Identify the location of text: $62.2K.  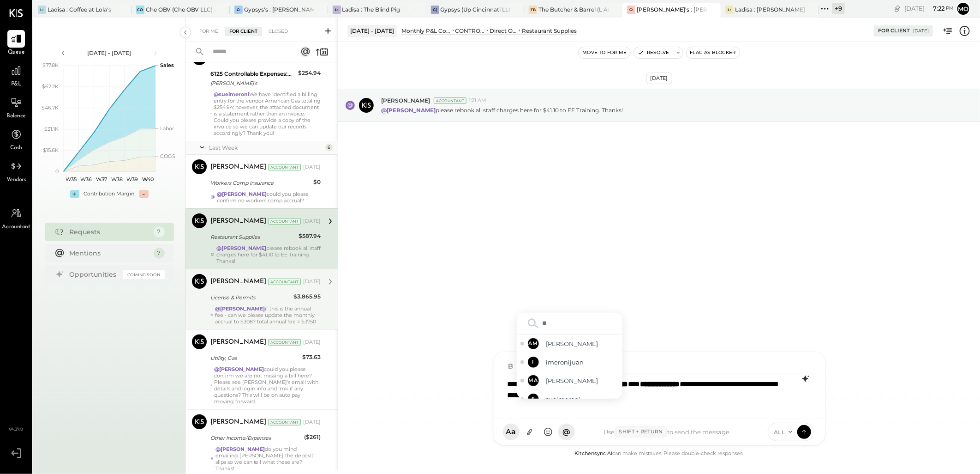
(50, 86).